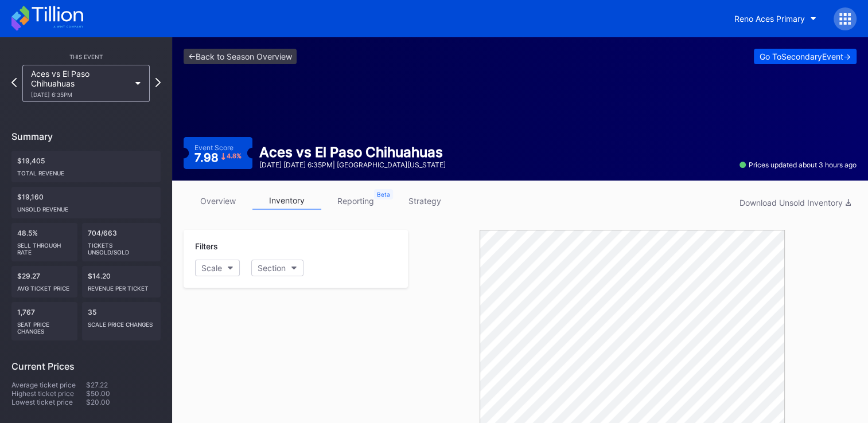 The width and height of the screenshot is (868, 423). I want to click on a: reporting, so click(356, 200).